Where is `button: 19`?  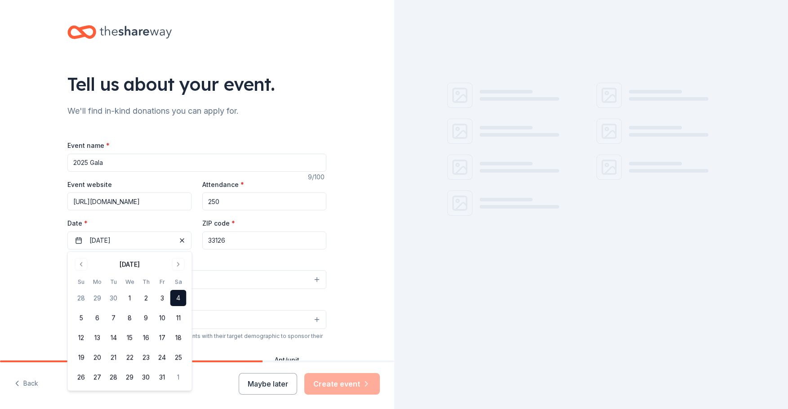
button: 19 is located at coordinates (81, 357).